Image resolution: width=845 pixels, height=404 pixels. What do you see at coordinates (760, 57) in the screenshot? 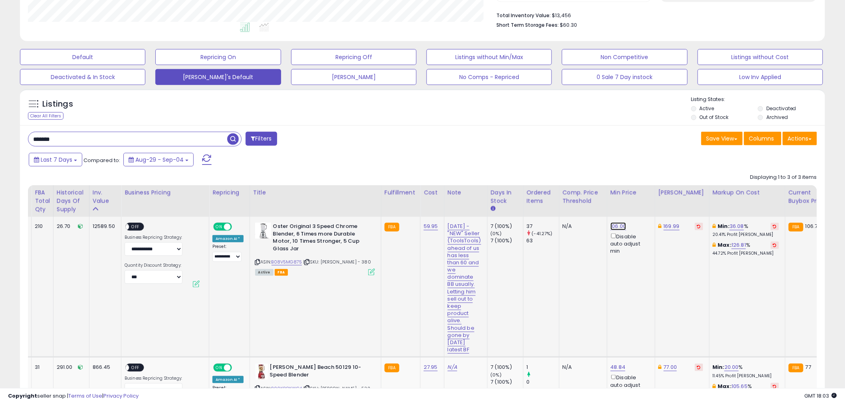
I see `button: Listings without Cost` at bounding box center [760, 57].